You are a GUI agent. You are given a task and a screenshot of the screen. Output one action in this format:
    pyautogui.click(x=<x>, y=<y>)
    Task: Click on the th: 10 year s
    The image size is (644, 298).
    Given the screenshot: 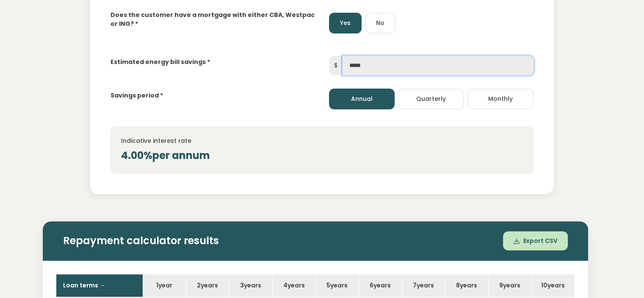 What is the action you would take?
    pyautogui.click(x=553, y=285)
    